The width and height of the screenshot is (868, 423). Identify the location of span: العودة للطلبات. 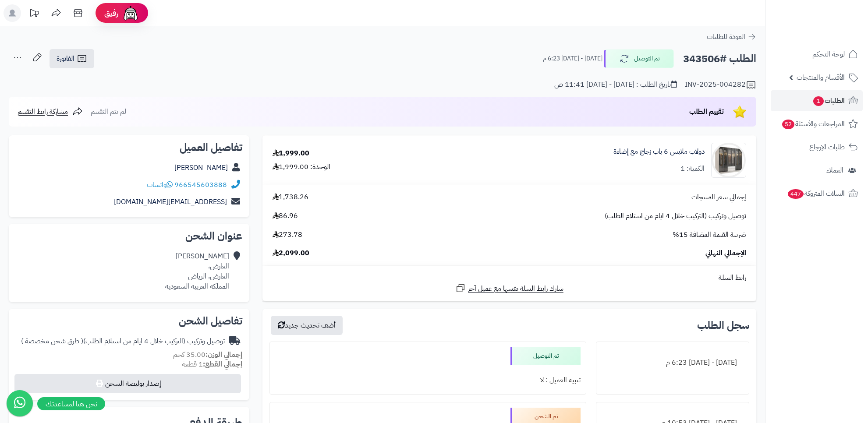
(726, 37).